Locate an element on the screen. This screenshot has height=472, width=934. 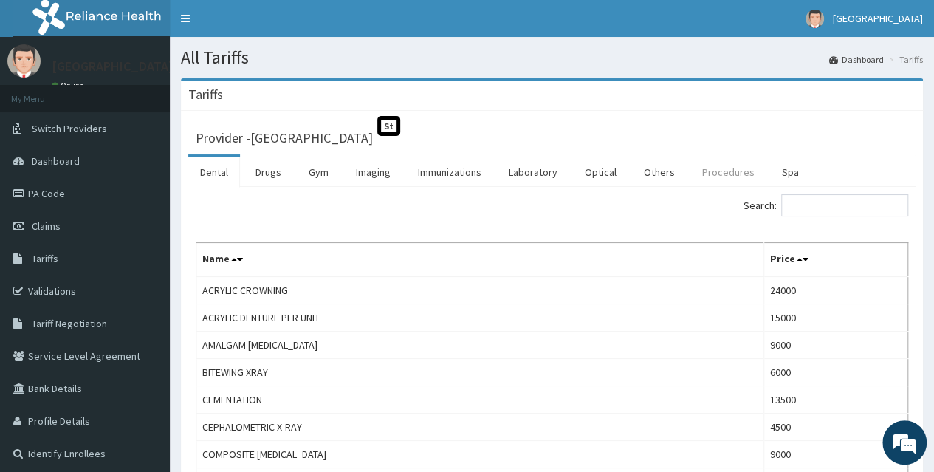
span: Switch Providers is located at coordinates (69, 128).